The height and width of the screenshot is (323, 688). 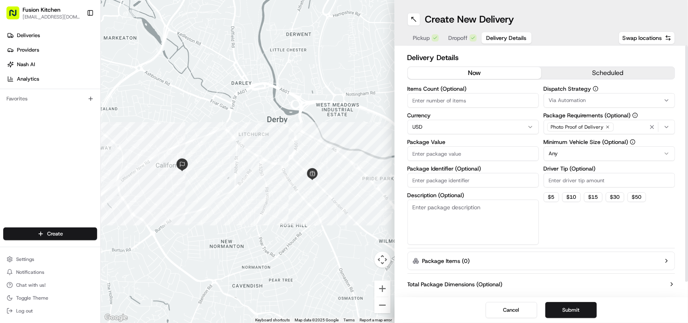 What do you see at coordinates (24, 84) in the screenshot?
I see `img: 1727276513143-84d647e1-66c0-4f92-a045-3c9f9f5dfd92` at bounding box center [24, 84].